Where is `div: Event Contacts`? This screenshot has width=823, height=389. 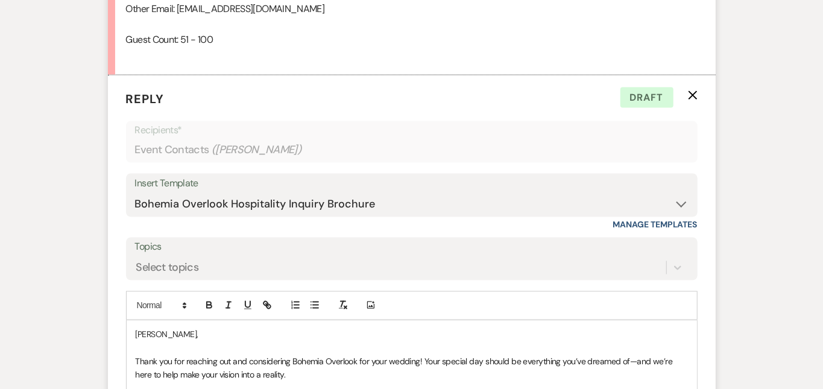
div: Event Contacts is located at coordinates (412, 149).